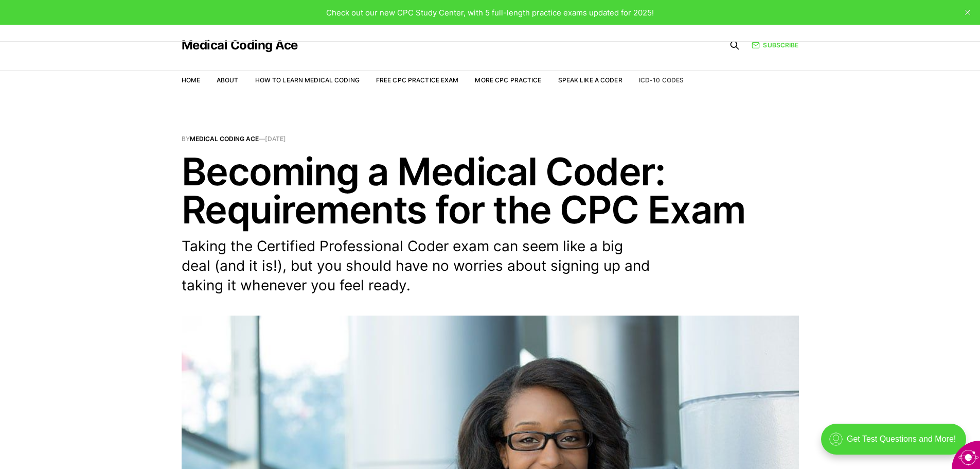 The height and width of the screenshot is (469, 980). What do you see at coordinates (508, 80) in the screenshot?
I see `a: More CPC Practice` at bounding box center [508, 80].